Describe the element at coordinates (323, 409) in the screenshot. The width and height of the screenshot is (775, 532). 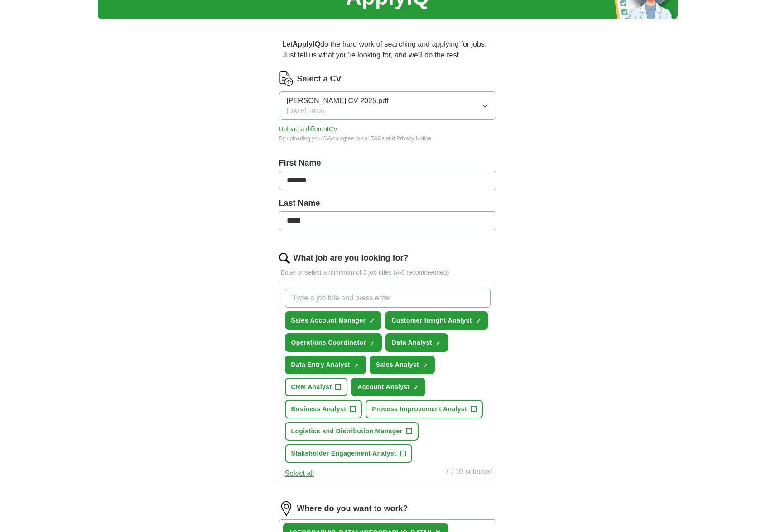
I see `button: Business Analyst` at that location.